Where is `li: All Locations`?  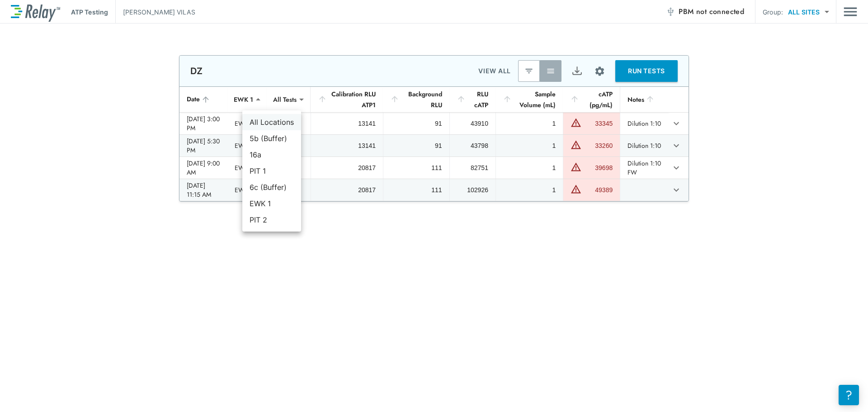 li: All Locations is located at coordinates (272, 122).